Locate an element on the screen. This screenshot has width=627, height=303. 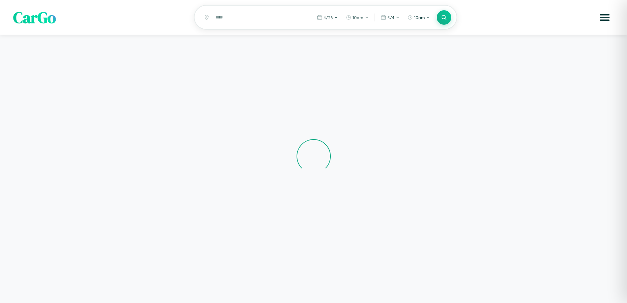
button: 5/4 is located at coordinates (390, 17).